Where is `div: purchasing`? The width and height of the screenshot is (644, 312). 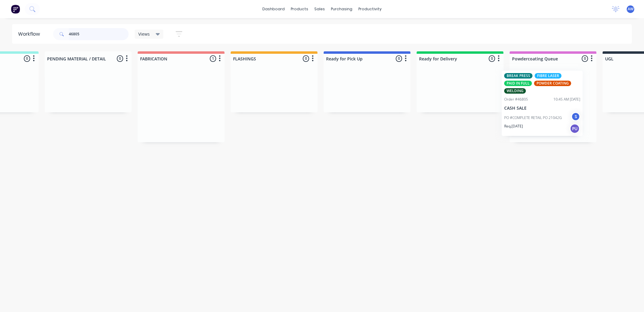 div: purchasing is located at coordinates (342, 9).